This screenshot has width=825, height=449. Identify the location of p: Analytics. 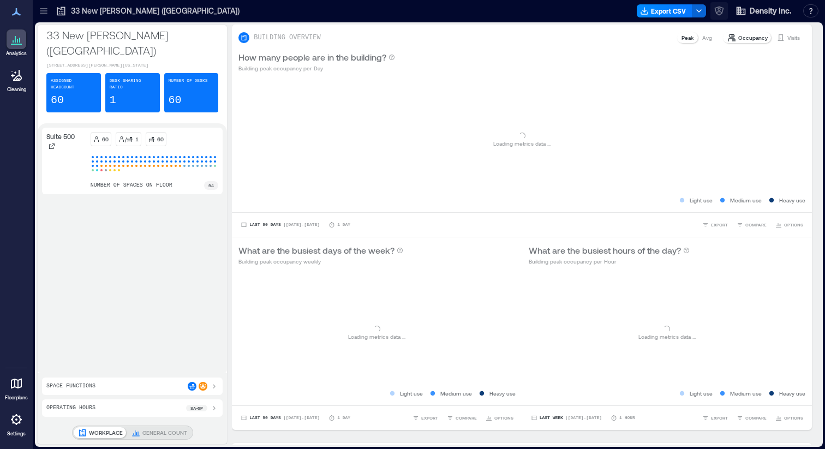
(16, 53).